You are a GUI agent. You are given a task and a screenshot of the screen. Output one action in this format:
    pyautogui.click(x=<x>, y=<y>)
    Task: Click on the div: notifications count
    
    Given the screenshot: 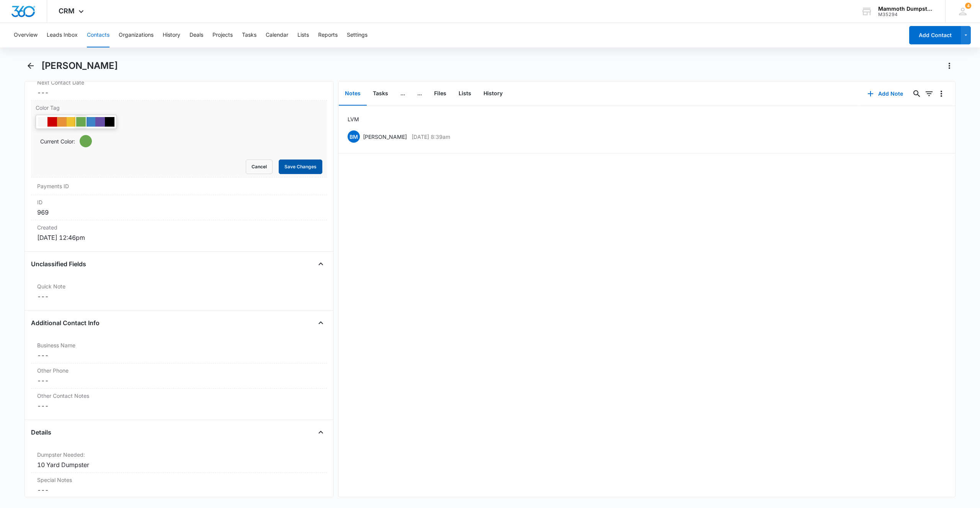 What is the action you would take?
    pyautogui.click(x=968, y=6)
    